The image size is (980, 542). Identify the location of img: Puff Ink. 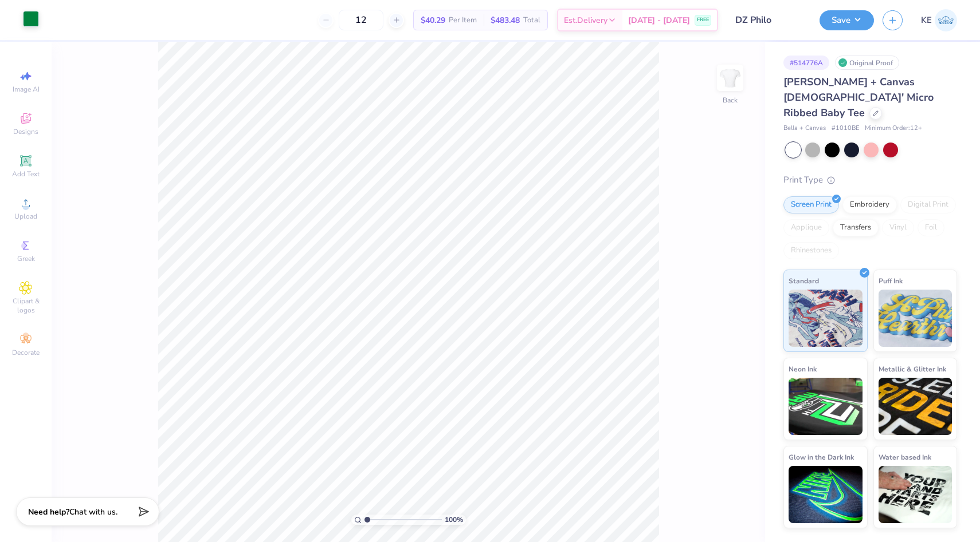
(915, 318).